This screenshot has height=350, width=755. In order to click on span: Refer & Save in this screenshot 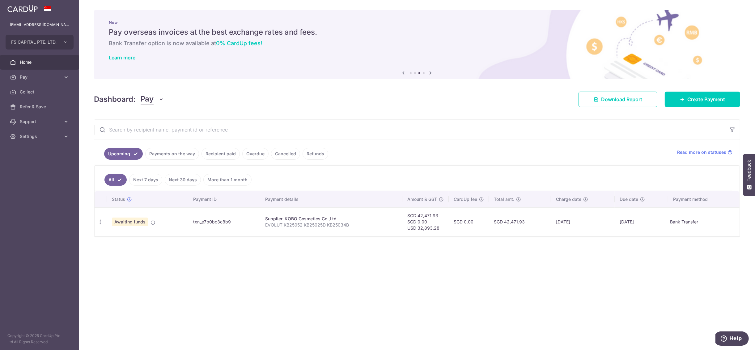, I will do `click(40, 107)`.